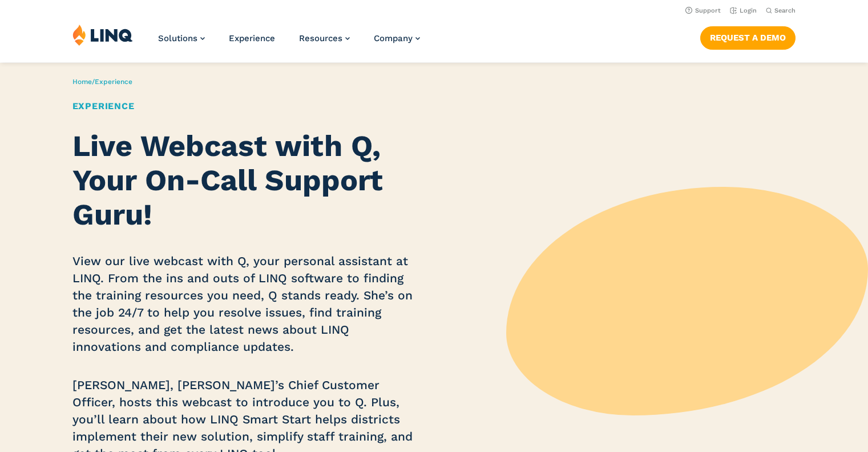  Describe the element at coordinates (780, 11) in the screenshot. I see `button: Open Search Bar` at that location.